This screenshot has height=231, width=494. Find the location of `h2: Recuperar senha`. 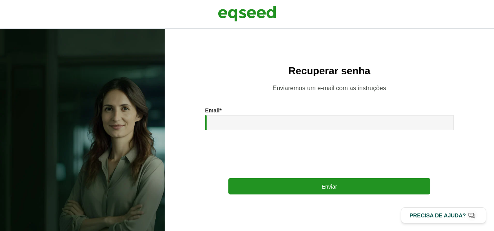

h2: Recuperar senha is located at coordinates (329, 71).